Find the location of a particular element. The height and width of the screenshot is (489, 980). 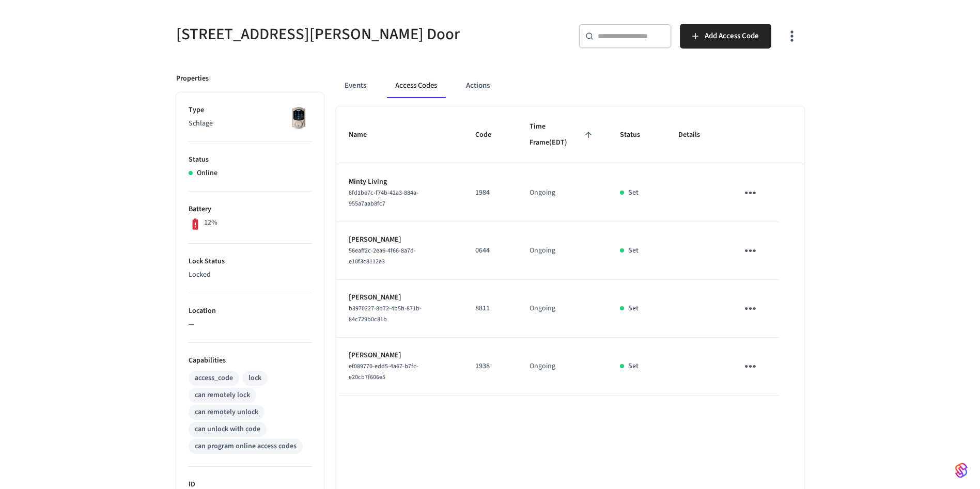

p: Properties is located at coordinates (193, 78).